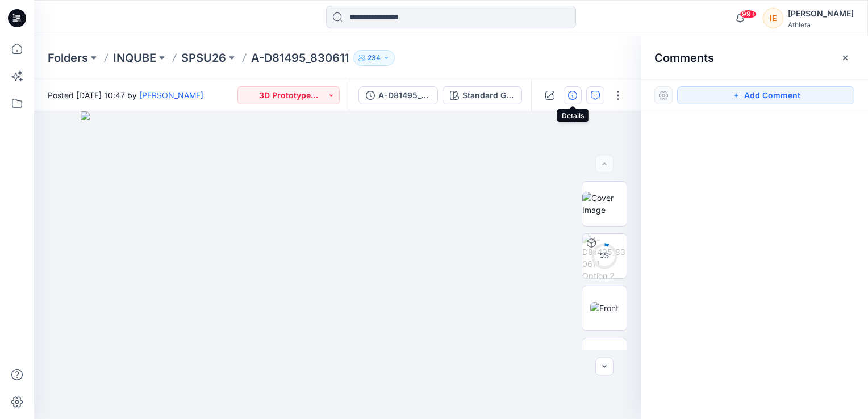 This screenshot has width=868, height=419. Describe the element at coordinates (572, 95) in the screenshot. I see `button: Details` at that location.